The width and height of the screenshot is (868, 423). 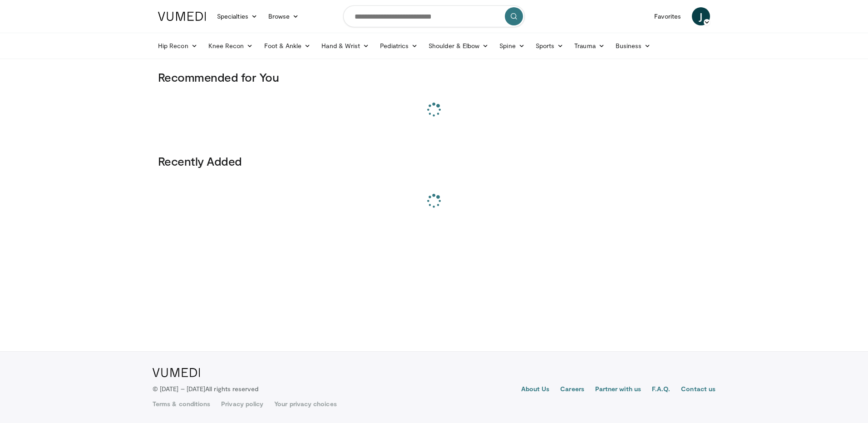 What do you see at coordinates (434, 77) in the screenshot?
I see `h3: Recommended for You` at bounding box center [434, 77].